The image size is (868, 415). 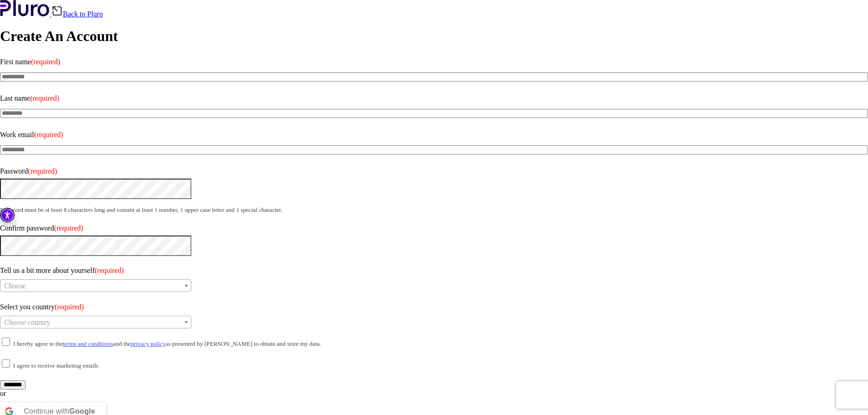 What do you see at coordinates (15, 286) in the screenshot?
I see `span: Choose` at bounding box center [15, 286].